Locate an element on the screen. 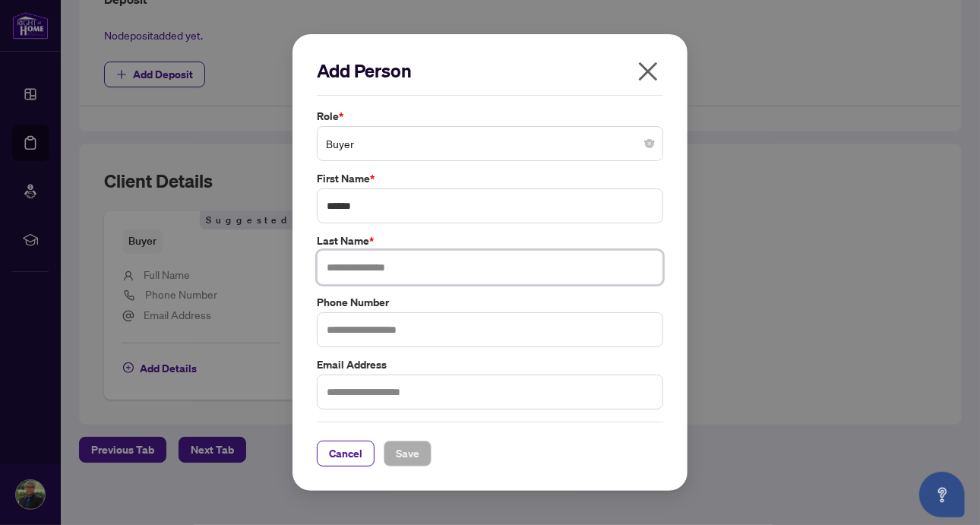  label: Role is located at coordinates (490, 116).